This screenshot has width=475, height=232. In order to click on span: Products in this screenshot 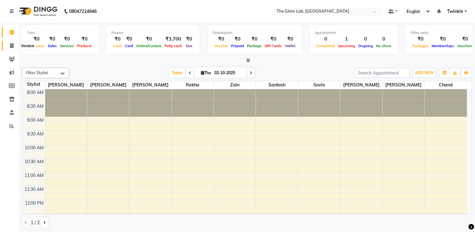, I will do `click(84, 46)`.